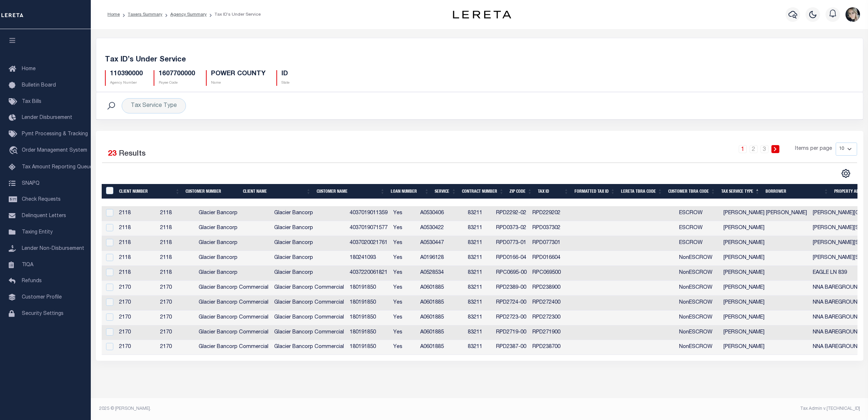 The height and width of the screenshot is (420, 868). Describe the element at coordinates (479, 60) in the screenshot. I see `h5: Tax ID’s Under Service` at that location.